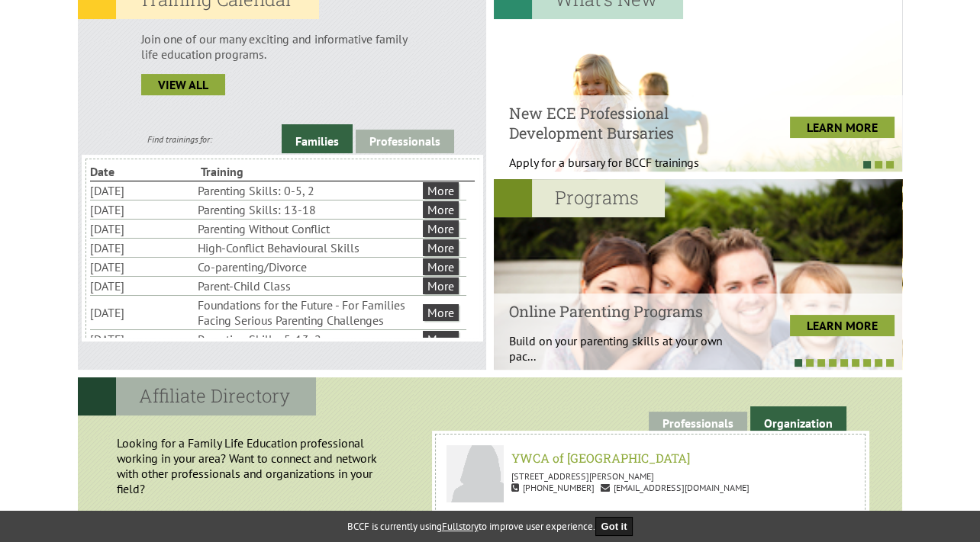  Describe the element at coordinates (317, 139) in the screenshot. I see `a: Families` at that location.